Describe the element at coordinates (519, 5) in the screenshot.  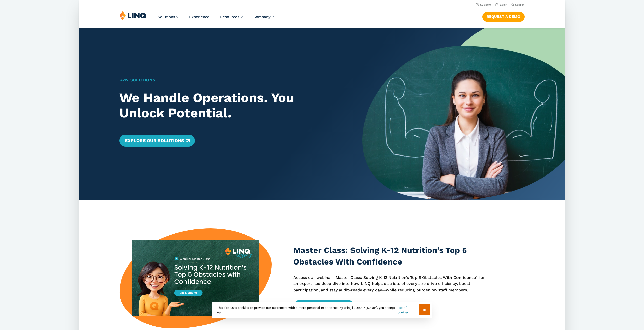
I see `span: Search` at that location.